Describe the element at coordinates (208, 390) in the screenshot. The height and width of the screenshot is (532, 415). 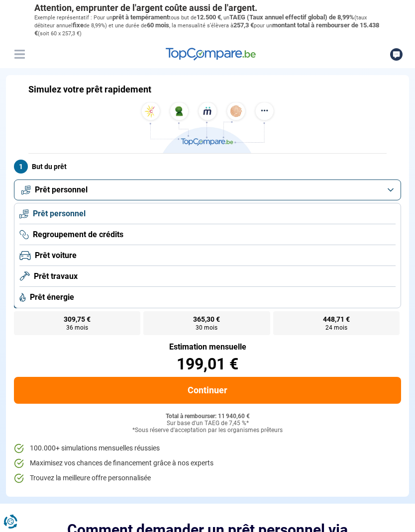
I see `button: Continuer` at that location.